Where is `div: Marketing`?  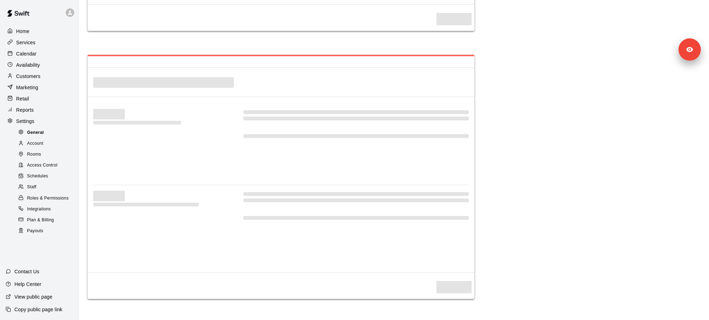
div: Marketing is located at coordinates (39, 88).